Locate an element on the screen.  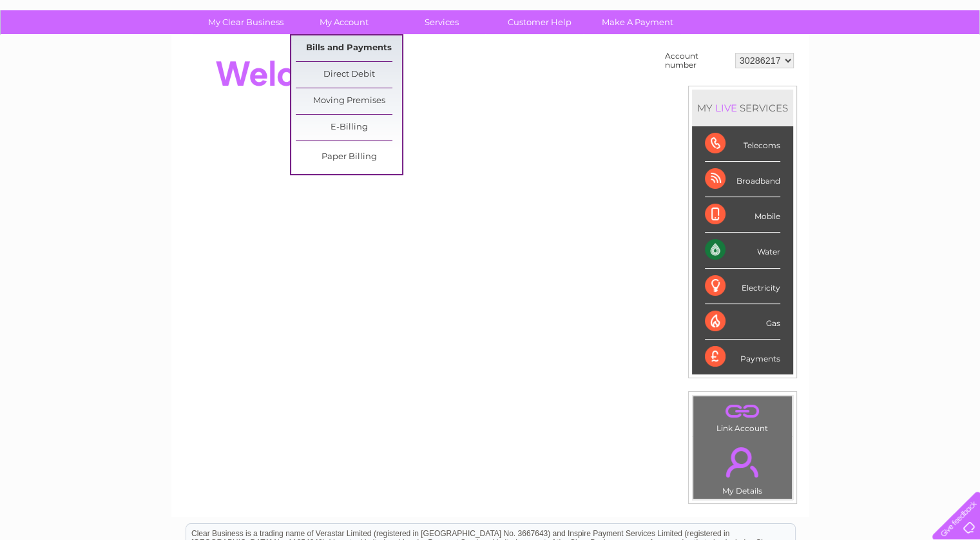
a: Contact is located at coordinates (910, 59).